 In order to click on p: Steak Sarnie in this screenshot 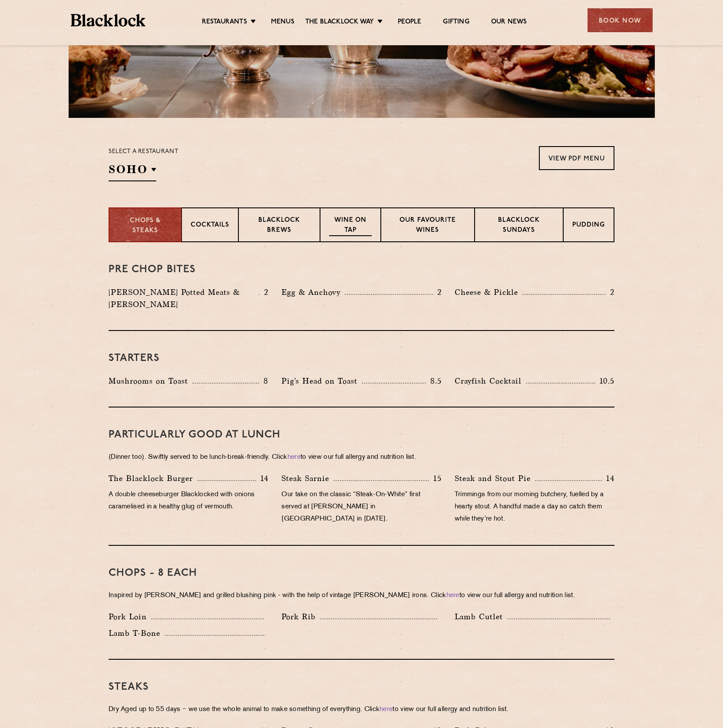, I will do `click(308, 478)`.